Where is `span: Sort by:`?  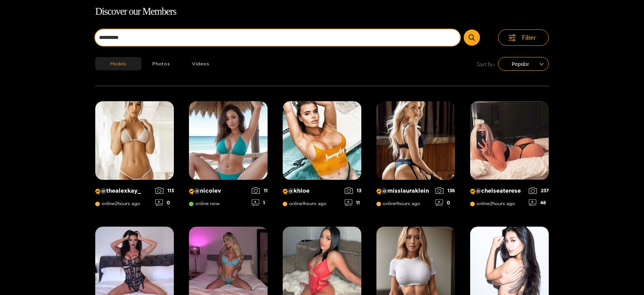
span: Sort by: is located at coordinates (486, 64).